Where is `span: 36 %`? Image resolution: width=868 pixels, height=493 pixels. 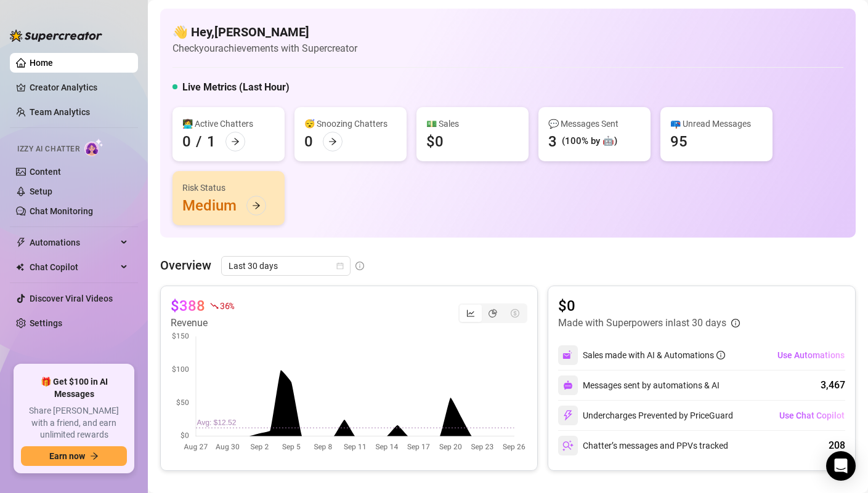 span: 36 % is located at coordinates (227, 305).